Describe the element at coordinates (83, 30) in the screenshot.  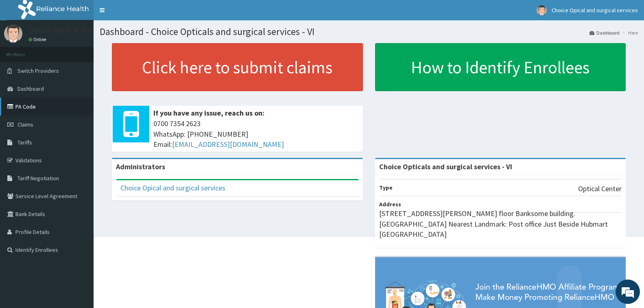
I see `p: Choice Opical and surgical services` at that location.